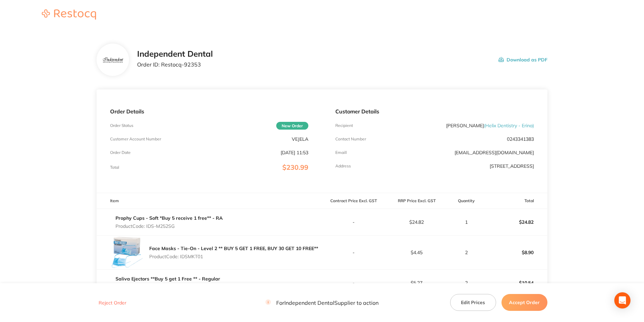 The width and height of the screenshot is (644, 322). Describe the element at coordinates (516, 200) in the screenshot. I see `th: Total` at that location.